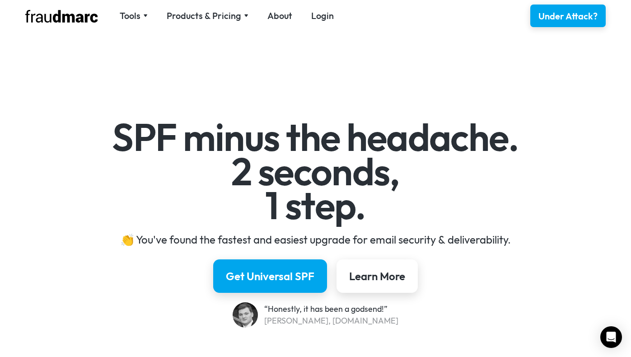 The height and width of the screenshot is (357, 631). Describe the element at coordinates (377, 276) in the screenshot. I see `a: Learn More` at that location.